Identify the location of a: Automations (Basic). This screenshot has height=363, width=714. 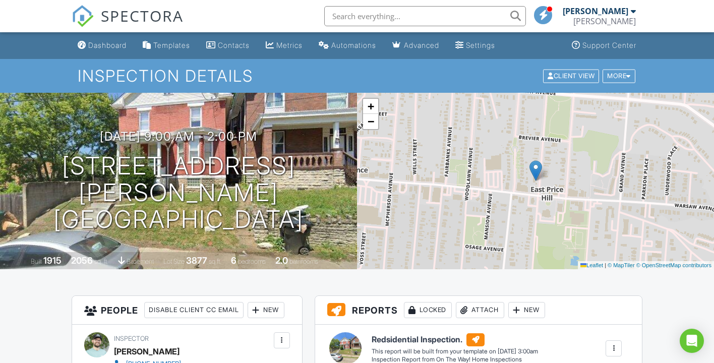
(347, 45).